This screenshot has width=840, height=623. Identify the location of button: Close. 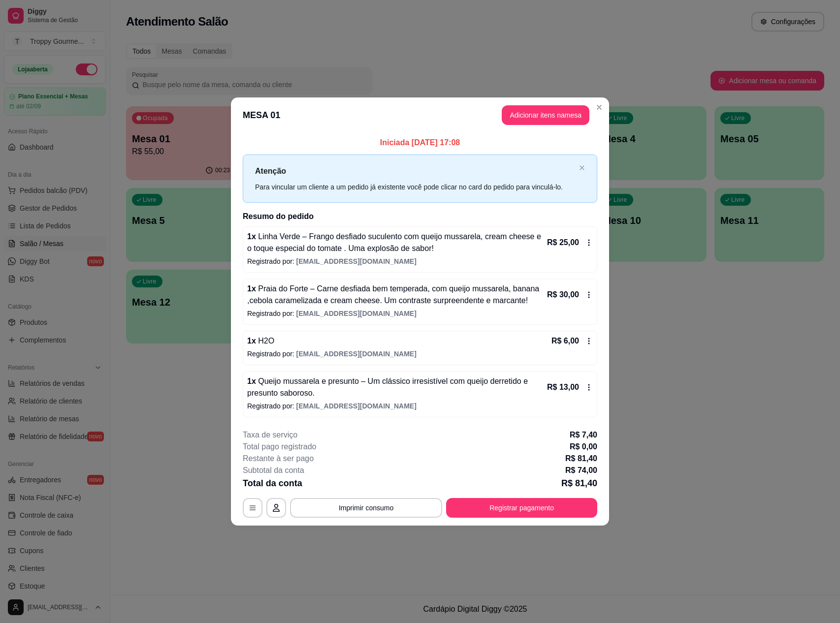
(599, 107).